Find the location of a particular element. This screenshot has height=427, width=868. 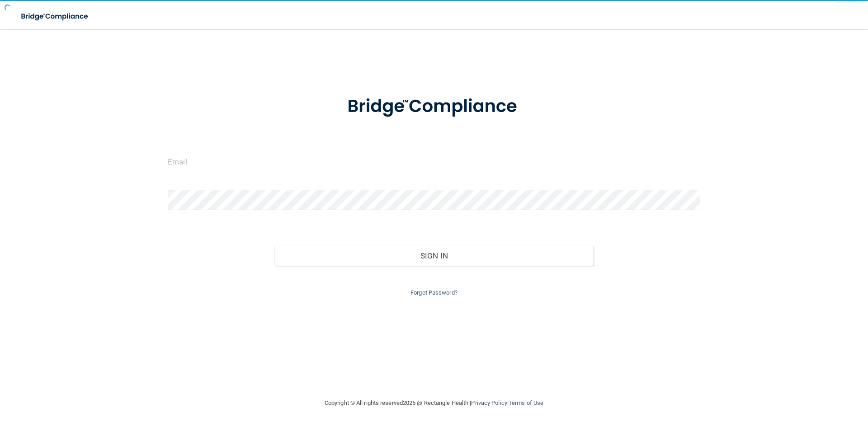

a: Privacy Policy is located at coordinates (488, 402).